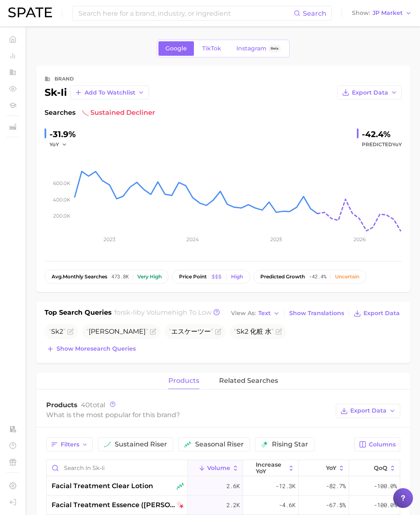 The image size is (420, 515). Describe the element at coordinates (315, 13) in the screenshot. I see `span: Search` at that location.